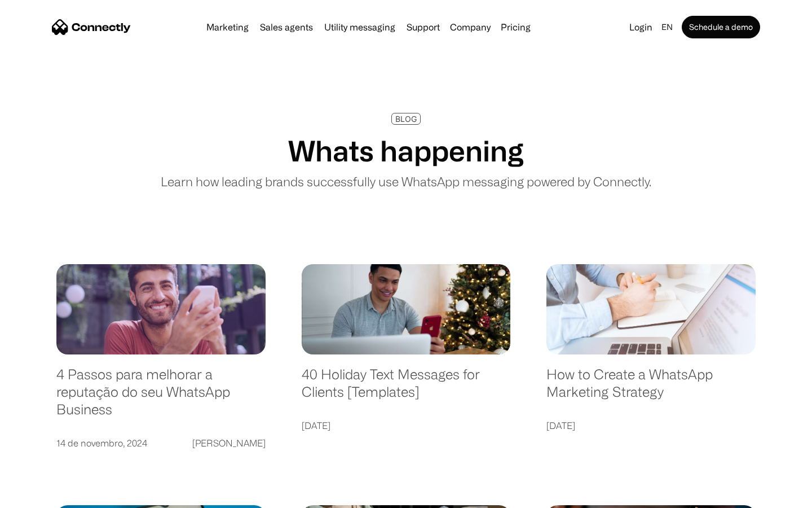 This screenshot has width=812, height=508. I want to click on aside: Language selected: English, so click(40, 496).